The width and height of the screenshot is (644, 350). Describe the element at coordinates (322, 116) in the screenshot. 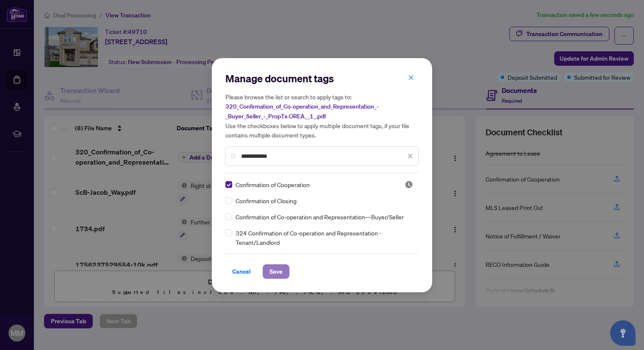

I see `h5: Please browse the list or search to apply tags to: Use the checkboxes below to apply multiple doc...` at that location.